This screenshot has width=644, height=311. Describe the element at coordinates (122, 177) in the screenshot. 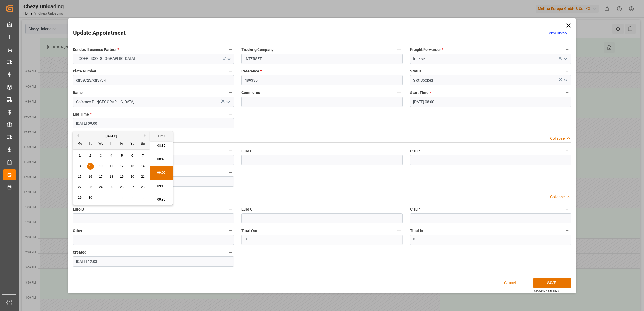

I see `div: Choose Friday, September 19th, 2025` at that location.